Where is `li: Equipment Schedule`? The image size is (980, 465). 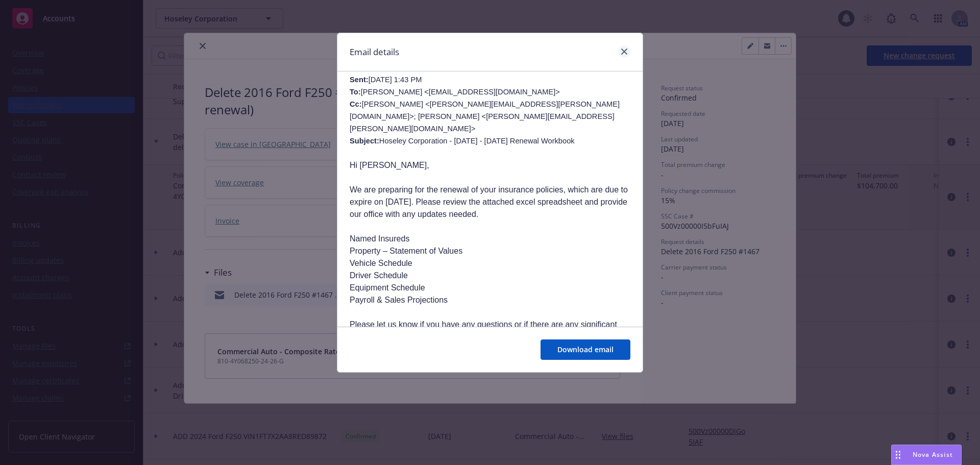 li: Equipment Schedule is located at coordinates (490, 288).